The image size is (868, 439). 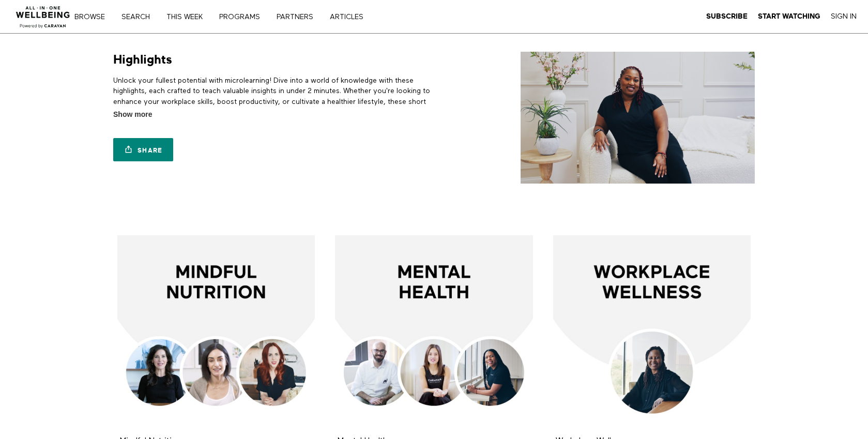 What do you see at coordinates (727, 16) in the screenshot?
I see `strong: Subscribe` at bounding box center [727, 16].